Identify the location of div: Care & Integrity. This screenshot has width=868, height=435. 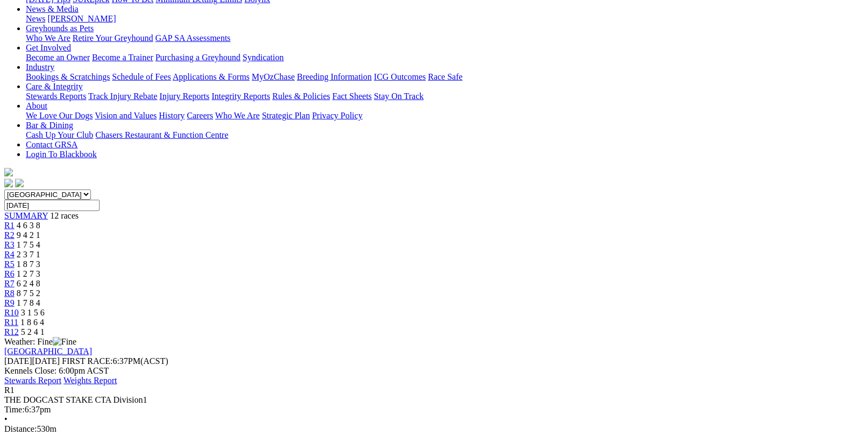
(445, 96).